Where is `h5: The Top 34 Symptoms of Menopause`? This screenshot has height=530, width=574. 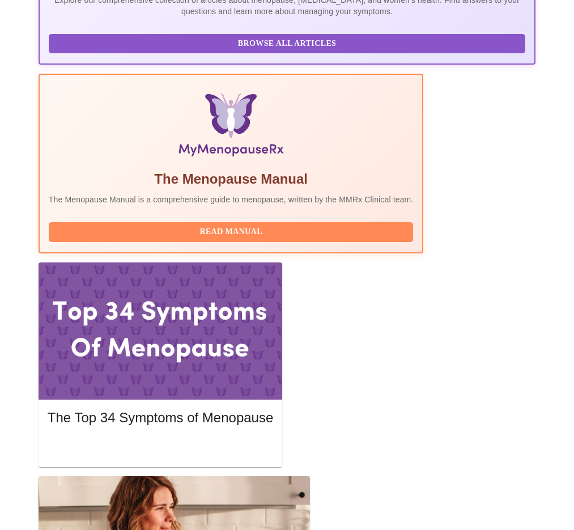
h5: The Top 34 Symptoms of Menopause is located at coordinates (160, 418).